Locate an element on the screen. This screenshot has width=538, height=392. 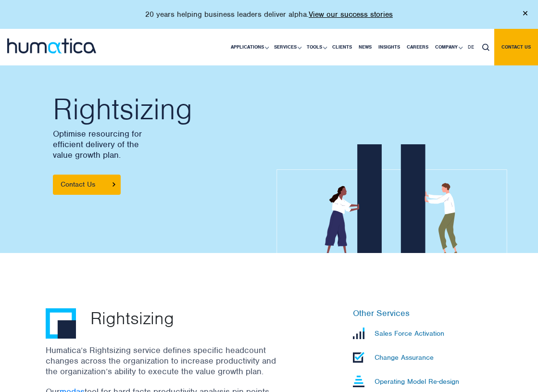
span: DE is located at coordinates (471, 47).